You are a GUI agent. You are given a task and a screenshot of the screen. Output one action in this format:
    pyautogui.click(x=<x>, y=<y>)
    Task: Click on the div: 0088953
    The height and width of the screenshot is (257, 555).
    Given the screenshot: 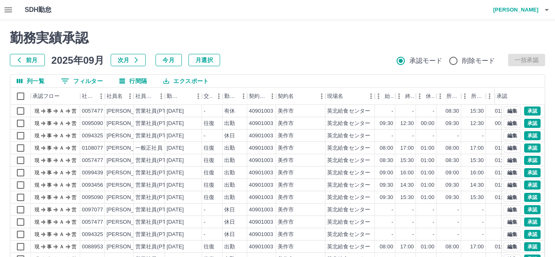 What is the action you would take?
    pyautogui.click(x=93, y=247)
    